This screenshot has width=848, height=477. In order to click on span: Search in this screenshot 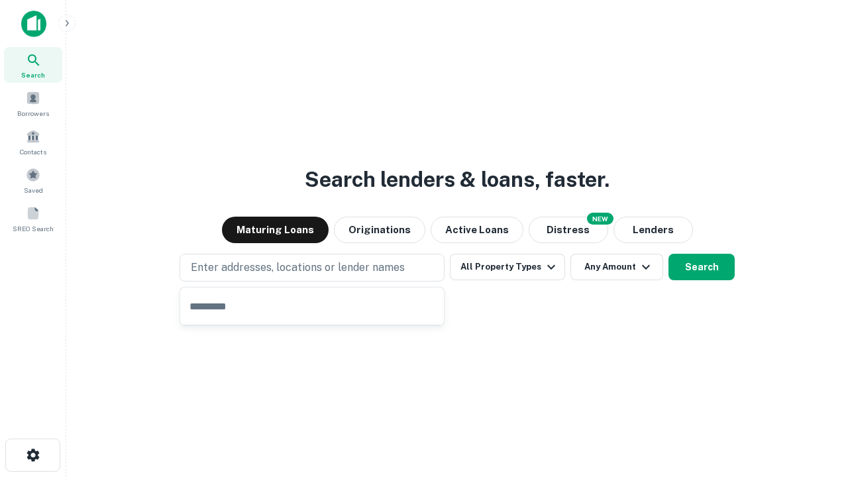, I will do `click(33, 75)`.